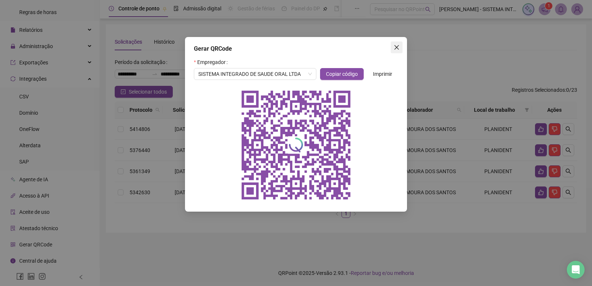 The image size is (592, 286). What do you see at coordinates (296, 49) in the screenshot?
I see `div: Gerar QRCode` at bounding box center [296, 49].